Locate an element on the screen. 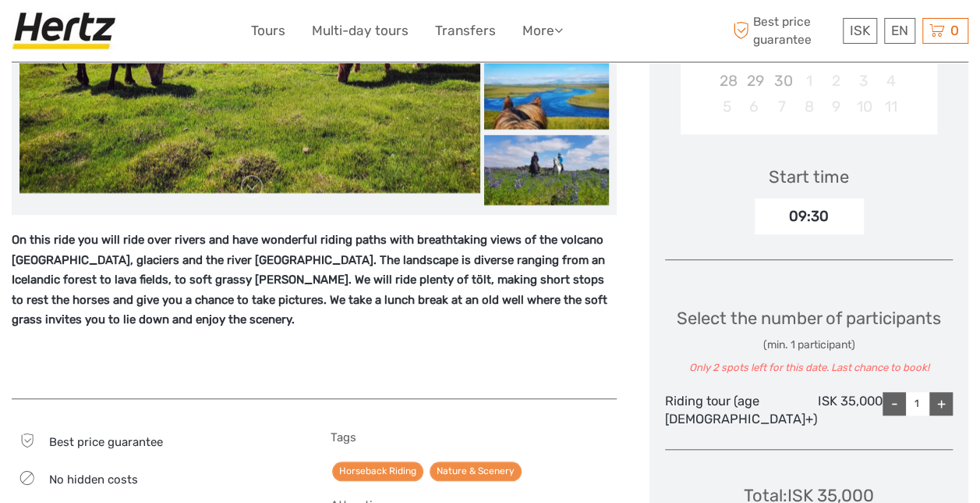 This screenshot has height=503, width=980. div: (min. 1 participant) is located at coordinates (809, 345).